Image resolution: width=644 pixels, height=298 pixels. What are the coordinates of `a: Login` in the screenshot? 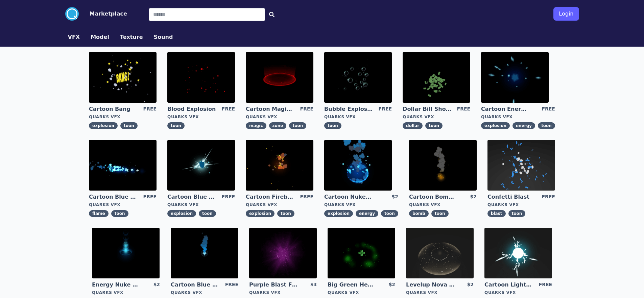 It's located at (566, 14).